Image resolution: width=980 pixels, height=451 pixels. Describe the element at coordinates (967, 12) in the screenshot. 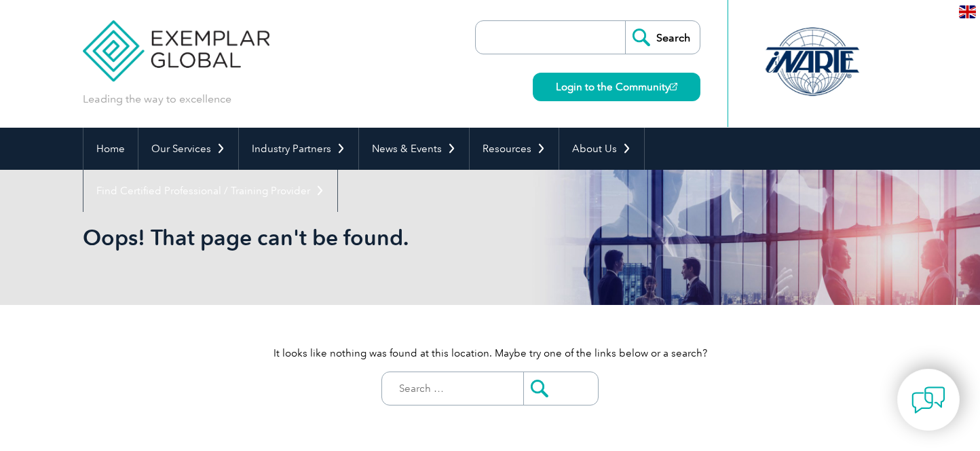

I see `img: en` at that location.